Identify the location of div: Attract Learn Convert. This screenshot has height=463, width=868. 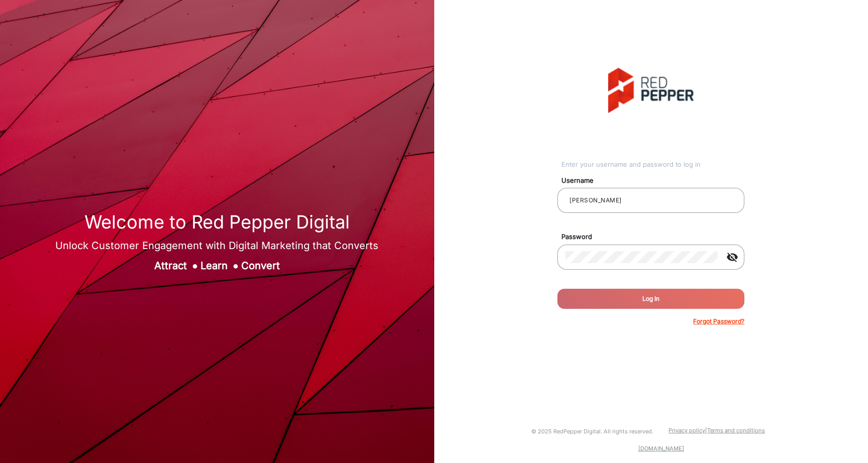
(216, 266).